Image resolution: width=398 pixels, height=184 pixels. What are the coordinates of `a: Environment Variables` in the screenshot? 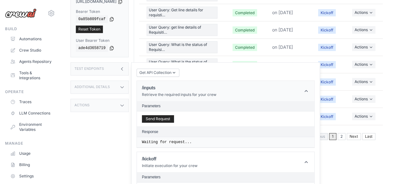 It's located at (31, 127).